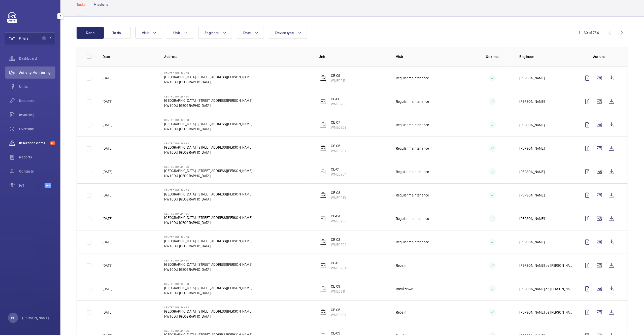 The width and height of the screenshot is (644, 335). I want to click on span: 1, so click(44, 38).